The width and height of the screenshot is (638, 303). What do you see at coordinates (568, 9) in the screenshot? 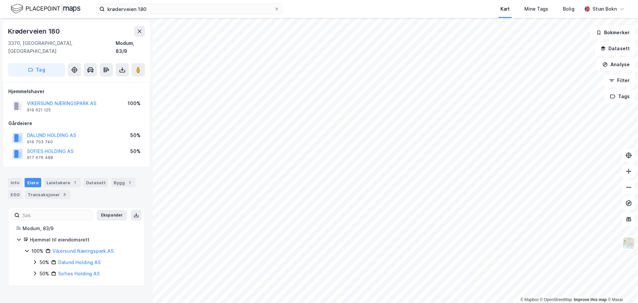
I see `div: Bolig` at bounding box center [568, 9].